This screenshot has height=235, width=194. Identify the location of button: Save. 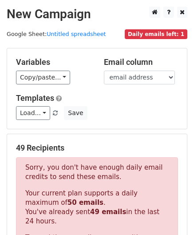
(75, 113).